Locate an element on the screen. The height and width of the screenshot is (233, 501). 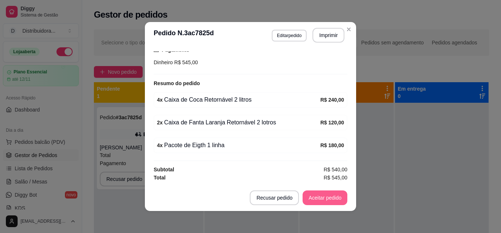
strong: 2 x is located at coordinates (160, 122).